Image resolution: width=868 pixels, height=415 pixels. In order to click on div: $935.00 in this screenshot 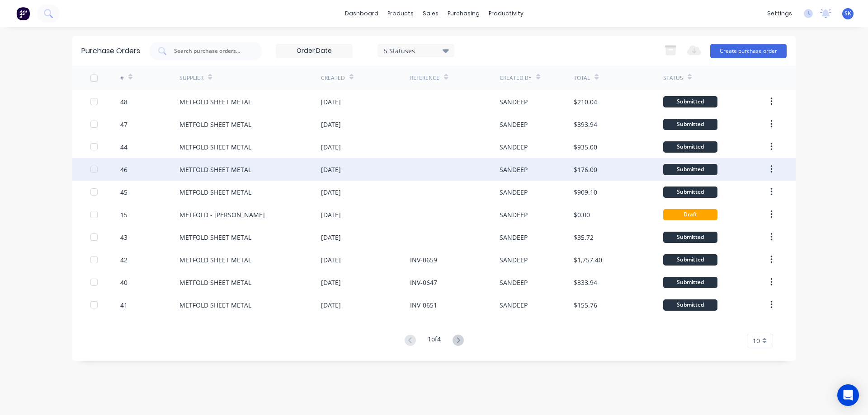, I will do `click(586, 147)`.